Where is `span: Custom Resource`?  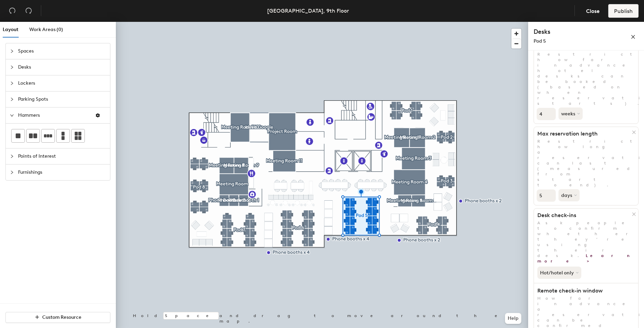
span: Custom Resource is located at coordinates (62, 317).